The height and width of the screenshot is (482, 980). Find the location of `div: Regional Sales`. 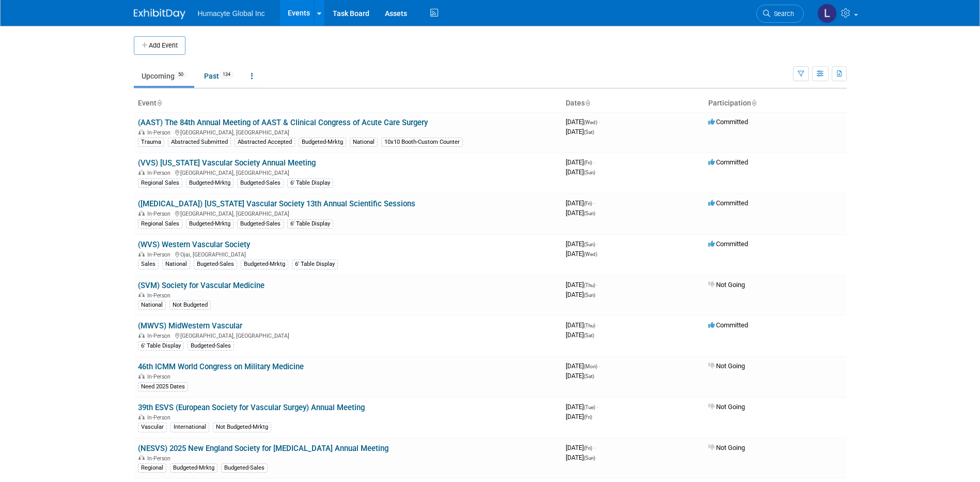

div: Regional Sales is located at coordinates (160, 183).